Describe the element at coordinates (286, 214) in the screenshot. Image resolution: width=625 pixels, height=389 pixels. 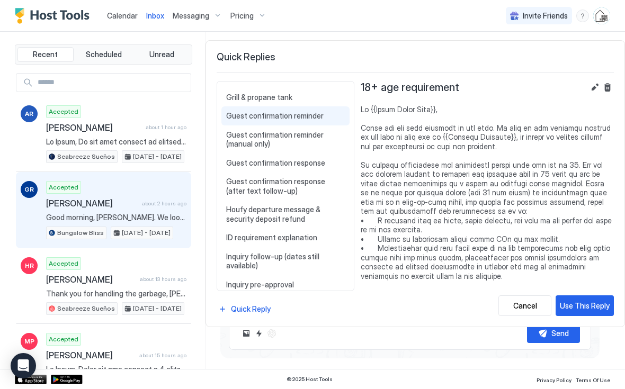
I see `span: Houfy departure message & security deposit refund` at that location.